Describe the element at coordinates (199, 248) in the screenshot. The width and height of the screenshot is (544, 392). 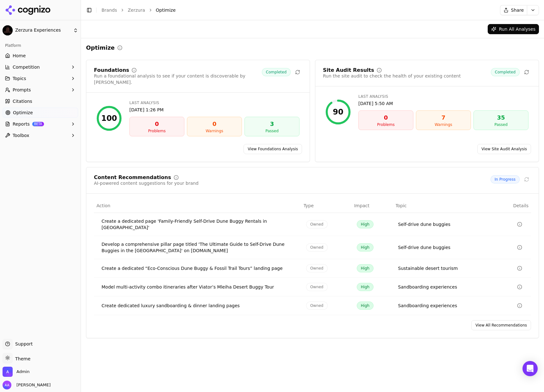
I see `div: Develop a comprehensive pillar page titled 'The Ultimate Guide to Self-Drive Dune Buggies in the ...` at that location.